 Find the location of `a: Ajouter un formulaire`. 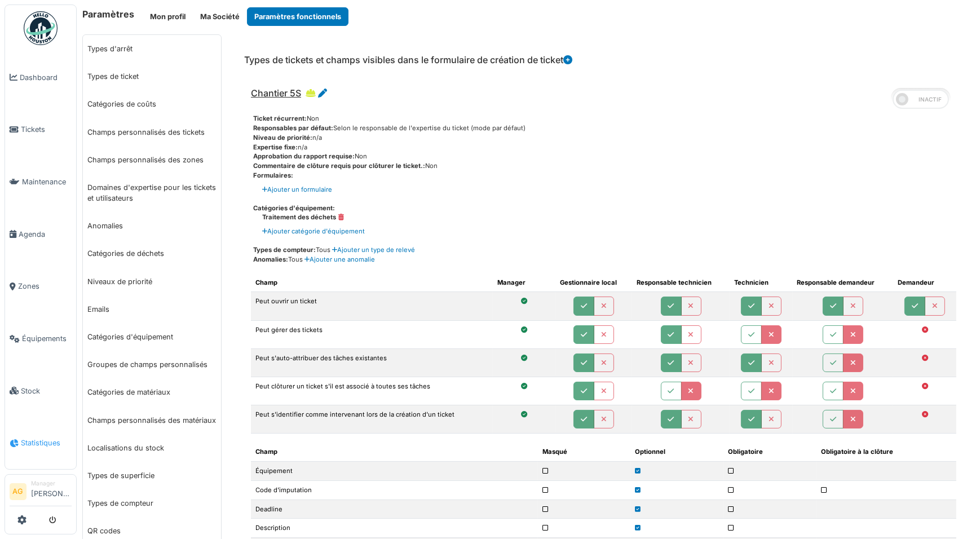

a: Ajouter un formulaire is located at coordinates (297, 190).